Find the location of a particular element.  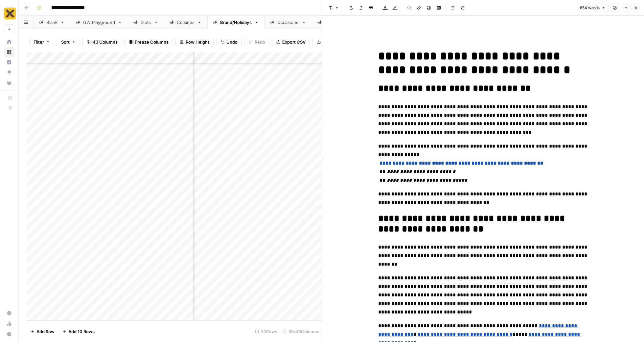

span: Undo is located at coordinates (232, 42).